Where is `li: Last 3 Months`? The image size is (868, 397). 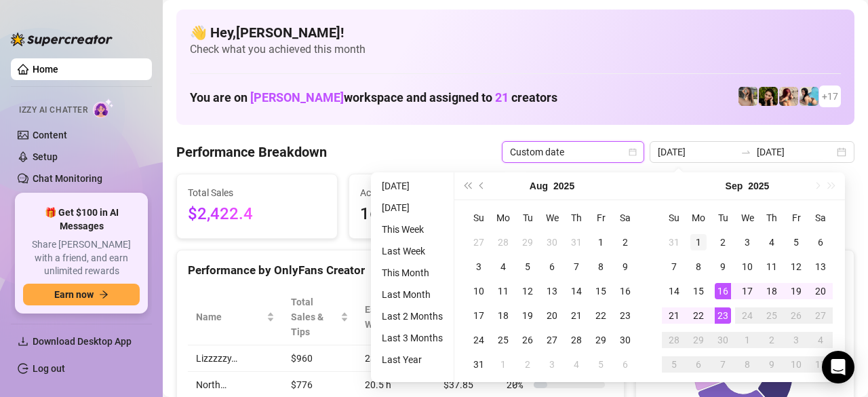
li: Last 3 Months is located at coordinates (413, 338).